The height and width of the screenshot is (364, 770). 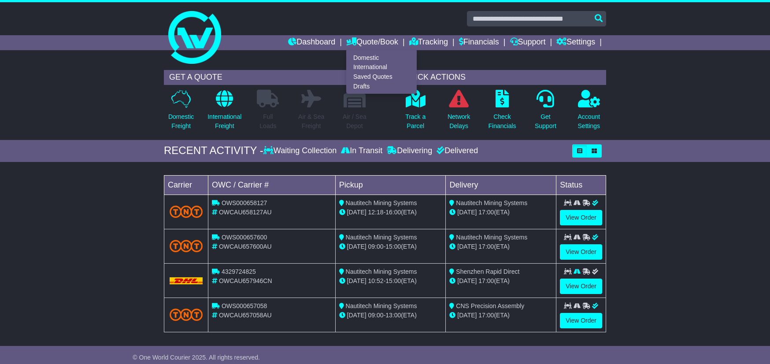 I want to click on div: FROM OUR SUPPORT, so click(x=385, y=357).